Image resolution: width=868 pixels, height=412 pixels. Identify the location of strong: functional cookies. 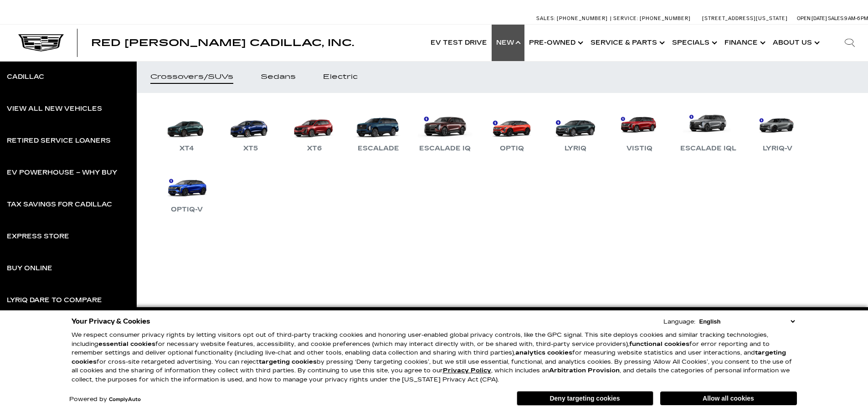
(659, 344).